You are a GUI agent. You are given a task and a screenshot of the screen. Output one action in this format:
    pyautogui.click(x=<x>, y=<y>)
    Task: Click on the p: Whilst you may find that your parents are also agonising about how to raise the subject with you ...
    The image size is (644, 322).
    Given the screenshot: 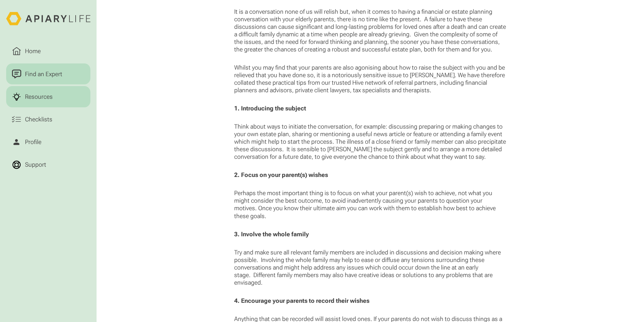 What is the action you would take?
    pyautogui.click(x=370, y=79)
    